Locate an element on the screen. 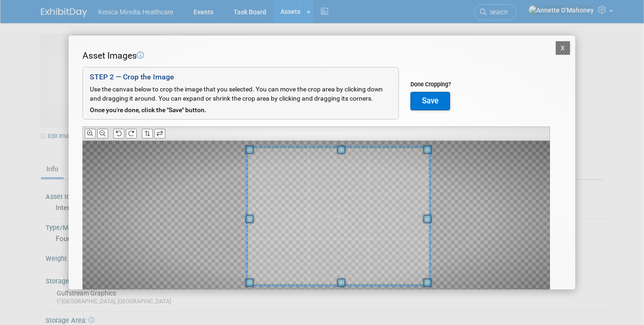 Image resolution: width=644 pixels, height=325 pixels. div: Done Cropping? is located at coordinates (431, 84).